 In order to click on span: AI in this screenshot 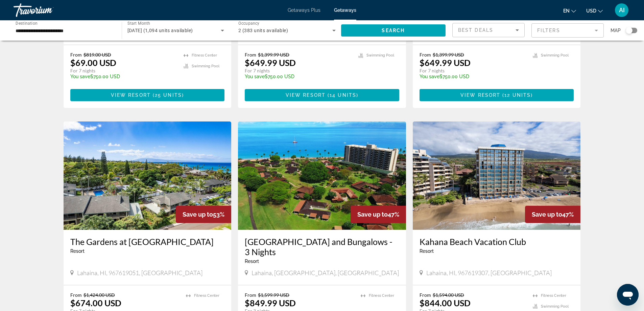, I will do `click(621, 10)`.